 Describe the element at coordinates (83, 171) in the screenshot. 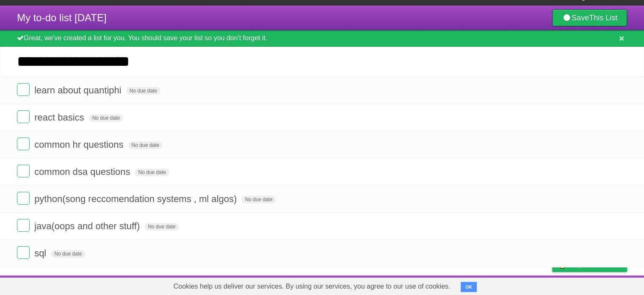

I see `span: common dsa questions` at that location.